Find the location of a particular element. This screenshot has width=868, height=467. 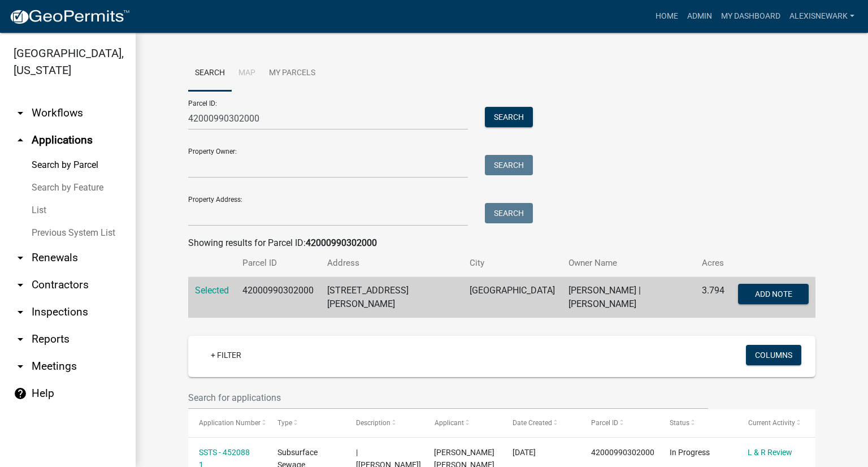

datatable-header-cell: Current Activity is located at coordinates (775, 423).